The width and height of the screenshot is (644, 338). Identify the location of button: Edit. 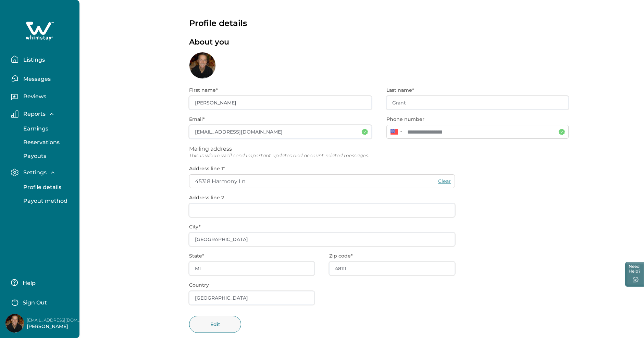
(215, 324).